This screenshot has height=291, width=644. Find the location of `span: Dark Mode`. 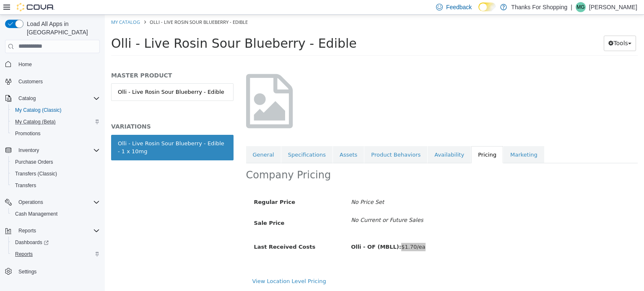

span: Dark Mode is located at coordinates (479, 11).